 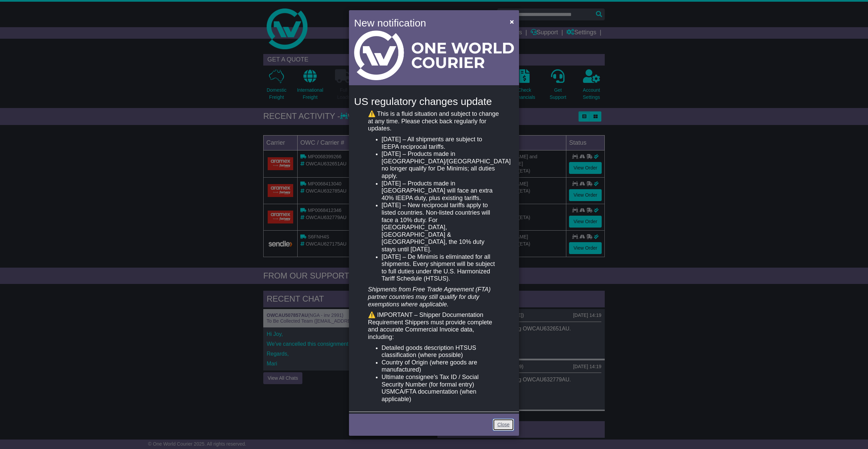 What do you see at coordinates (434, 121) in the screenshot?
I see `p: ⚠️ This is a fluid situation and subject to change at any time. Please check back regularly for u...` at bounding box center [434, 121].